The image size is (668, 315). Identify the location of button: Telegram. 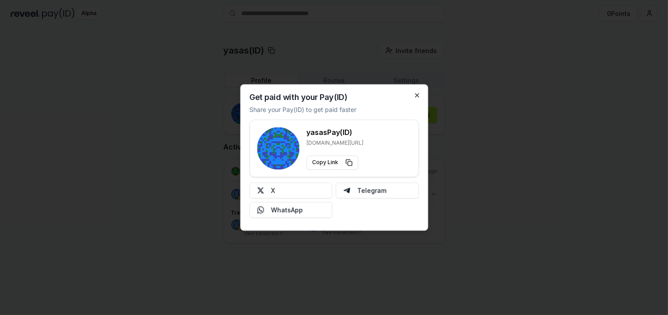
(378, 191).